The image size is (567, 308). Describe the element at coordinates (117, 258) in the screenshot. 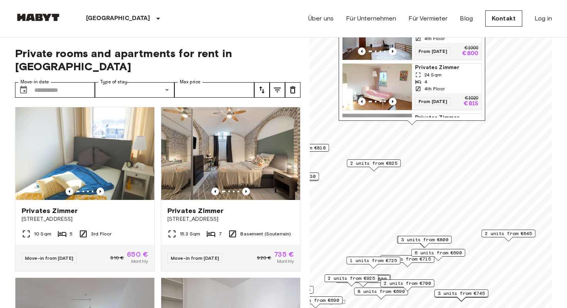

I see `span: 810 €` at that location.